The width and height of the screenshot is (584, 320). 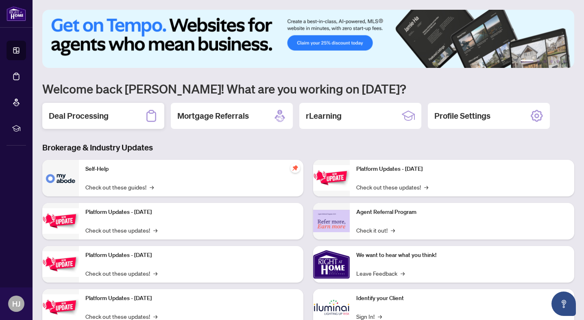 What do you see at coordinates (558, 61) in the screenshot?
I see `button: 5` at bounding box center [558, 61].